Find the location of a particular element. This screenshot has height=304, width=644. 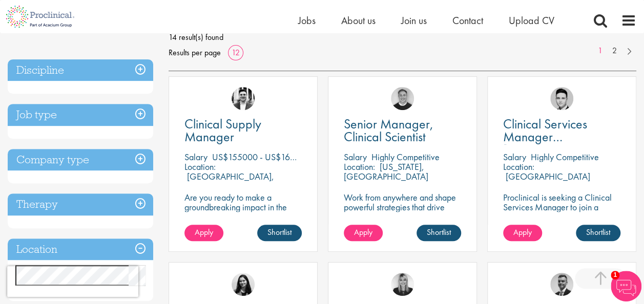

a: Alex Bill is located at coordinates (562, 284).